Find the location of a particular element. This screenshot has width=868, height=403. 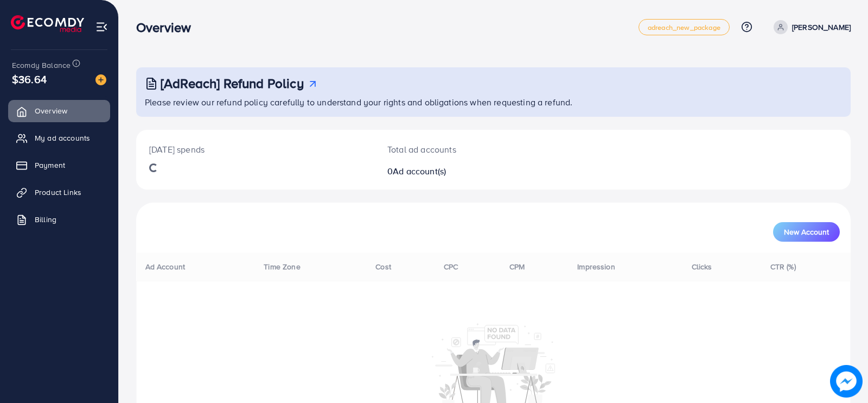

span: adreach_new_package is located at coordinates (684, 27).